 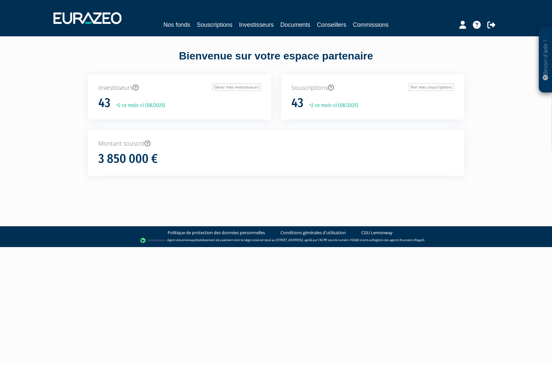 What do you see at coordinates (87, 18) in the screenshot?
I see `img: 1732889491-logotype_eurazeo_blanc_rvb.png` at bounding box center [87, 18].